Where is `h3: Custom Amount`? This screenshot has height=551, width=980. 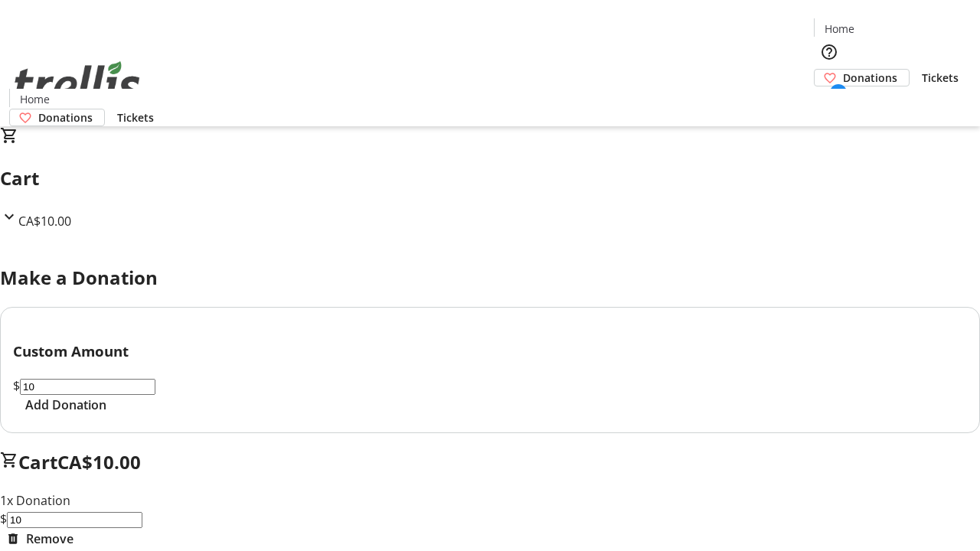
h3: Custom Amount is located at coordinates (490, 351).